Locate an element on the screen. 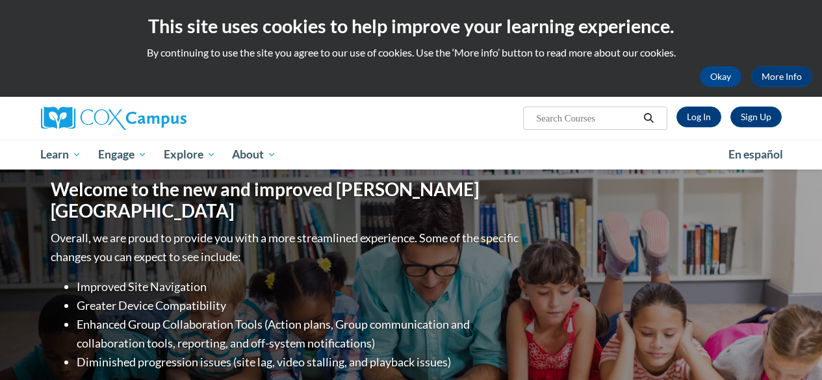 The height and width of the screenshot is (380, 822). span: Explore is located at coordinates (190, 155).